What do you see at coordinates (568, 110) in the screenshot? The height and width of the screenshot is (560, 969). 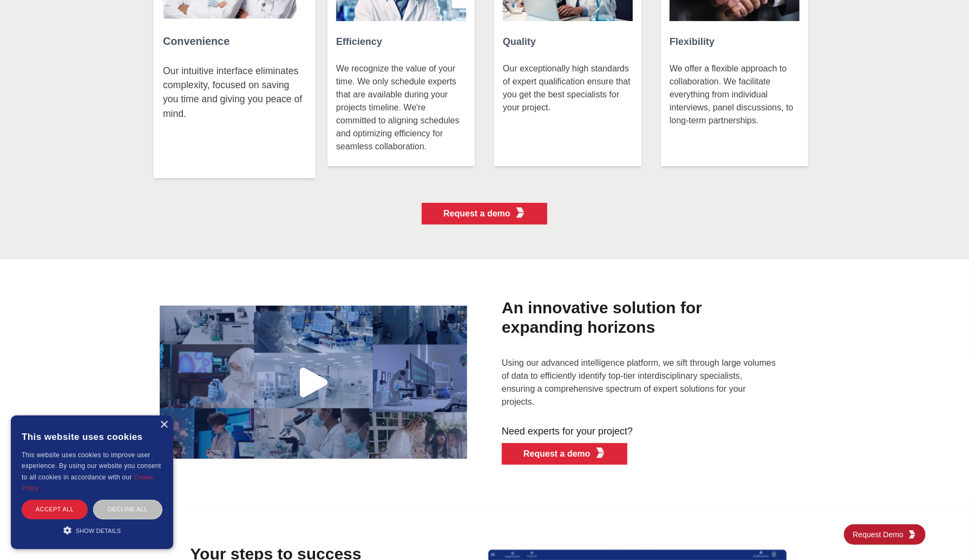 I see `p: Our exceptionally high standards of expert qualification ensure that you get the best specialists...` at bounding box center [568, 110].